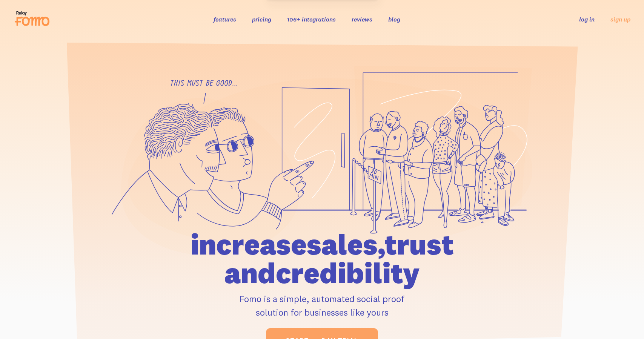 The image size is (644, 339). What do you see at coordinates (261, 19) in the screenshot?
I see `a: pricing` at bounding box center [261, 19].